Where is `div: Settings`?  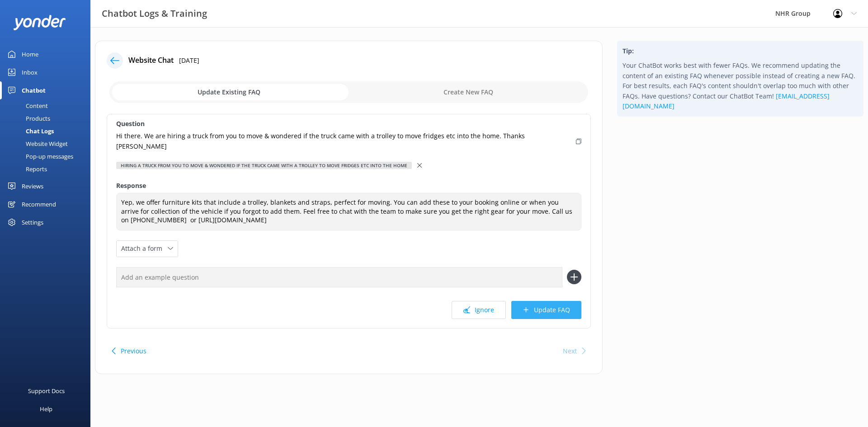
div: Settings is located at coordinates (32, 223).